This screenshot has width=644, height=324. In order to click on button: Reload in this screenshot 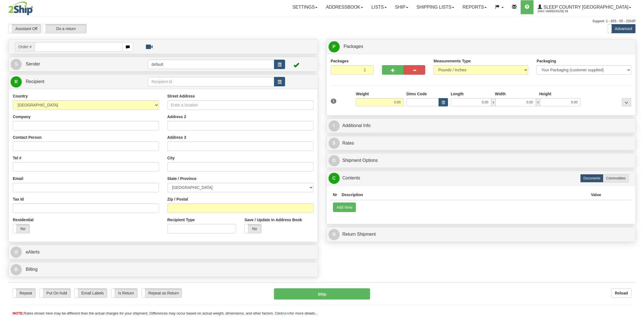, I will do `click(621, 293)`.